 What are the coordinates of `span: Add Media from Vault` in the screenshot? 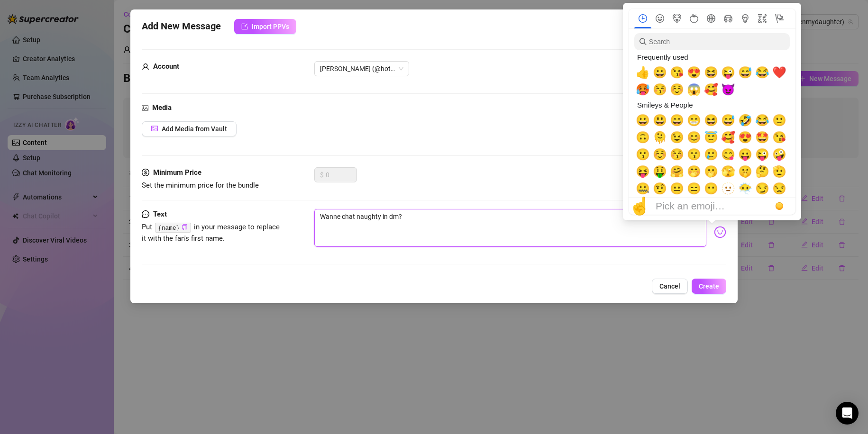 It's located at (194, 129).